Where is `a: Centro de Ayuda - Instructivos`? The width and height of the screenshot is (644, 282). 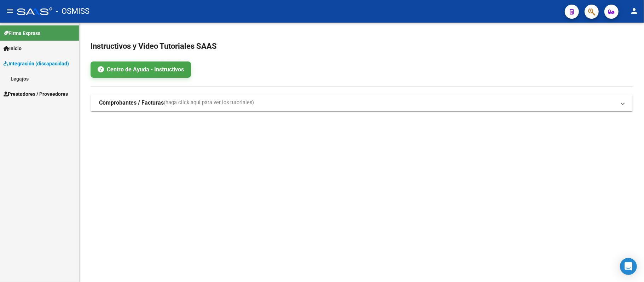
a: Centro de Ayuda - Instructivos is located at coordinates (141, 69).